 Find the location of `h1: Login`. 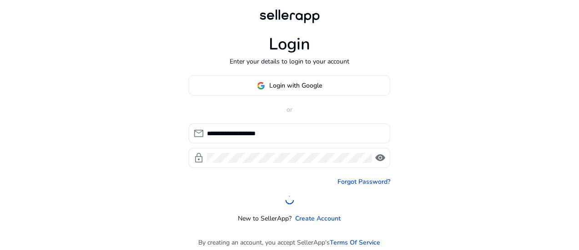

h1: Login is located at coordinates (289, 44).